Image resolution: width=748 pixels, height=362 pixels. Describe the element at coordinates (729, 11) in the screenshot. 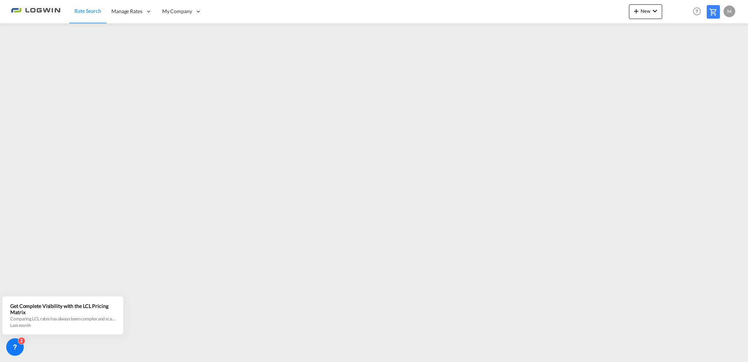

I see `div: M` at that location.